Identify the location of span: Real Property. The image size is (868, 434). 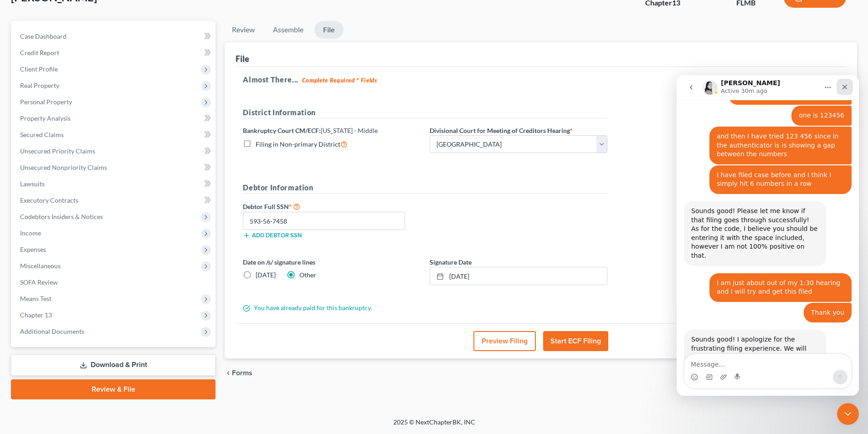
(40, 85).